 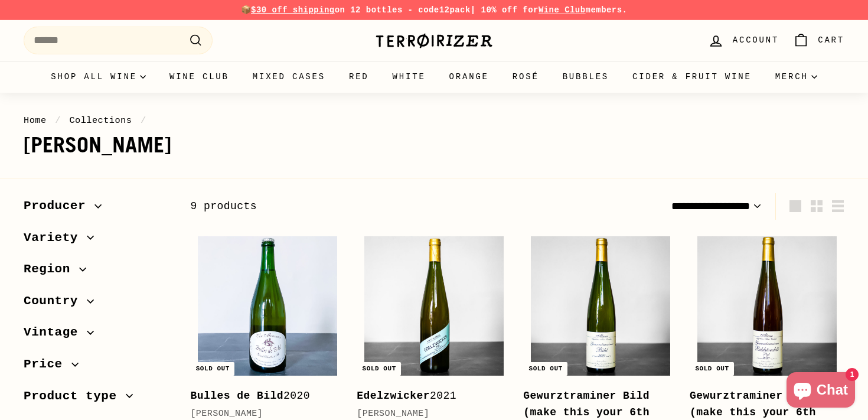 What do you see at coordinates (55, 332) in the screenshot?
I see `span: Vintage` at bounding box center [55, 332].